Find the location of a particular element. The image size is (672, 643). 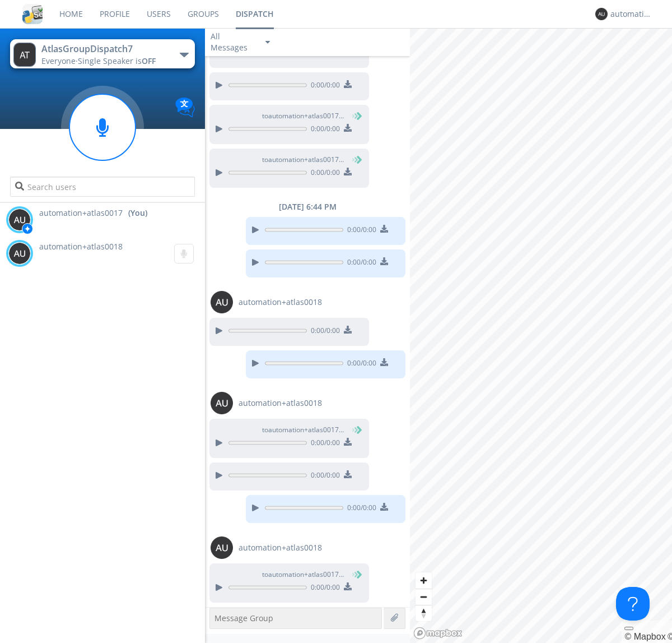

input: Search users is located at coordinates (102, 187).